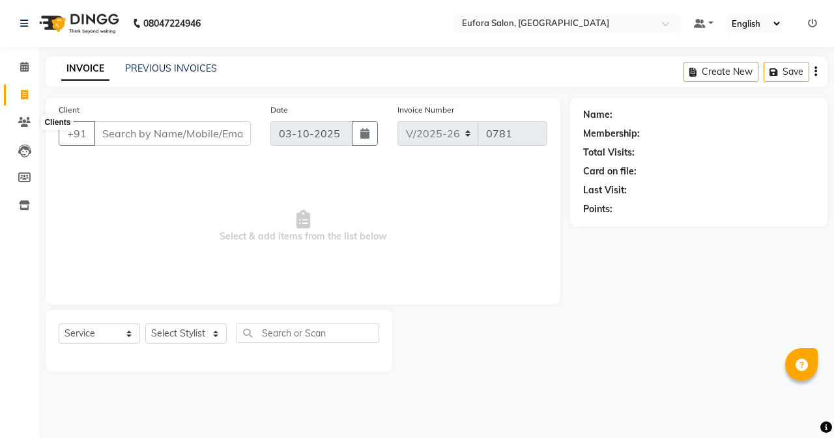 This screenshot has width=834, height=438. Describe the element at coordinates (279, 110) in the screenshot. I see `label: Date` at that location.